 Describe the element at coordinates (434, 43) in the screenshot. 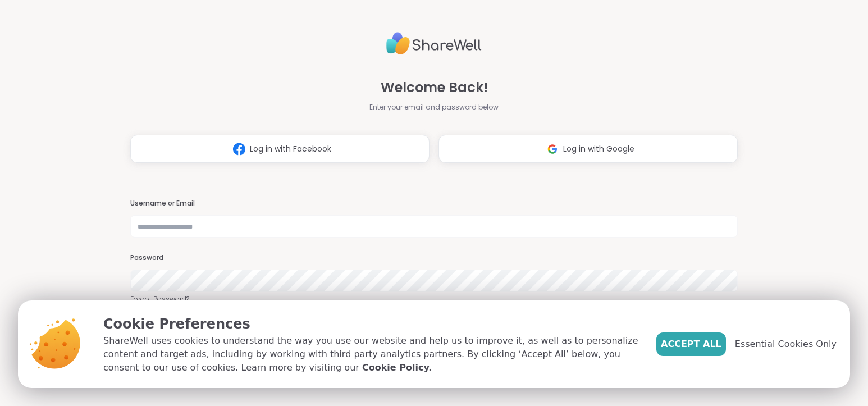

I see `img: ShareWell Logo` at that location.